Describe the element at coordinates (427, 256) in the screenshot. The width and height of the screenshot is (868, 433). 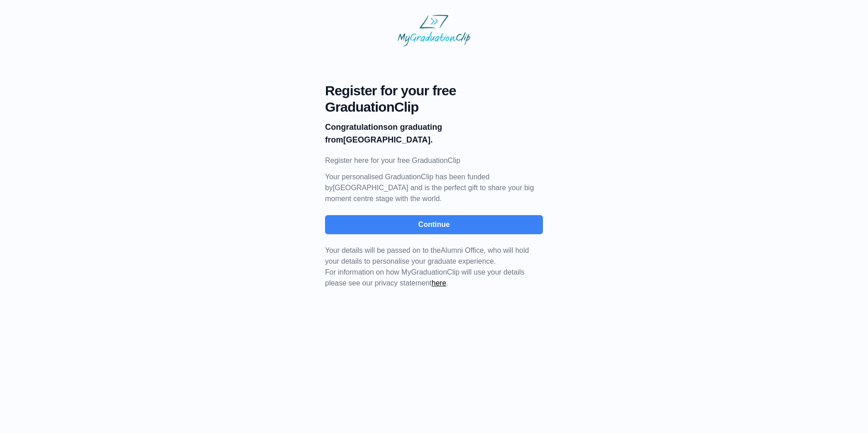
I see `span: Your details will be passed on to the , who will hold your details to personalise your graduate e...` at that location.